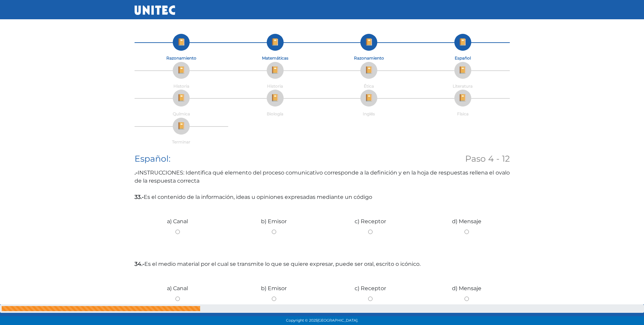  Describe the element at coordinates (369, 114) in the screenshot. I see `strong: Inglés` at that location.